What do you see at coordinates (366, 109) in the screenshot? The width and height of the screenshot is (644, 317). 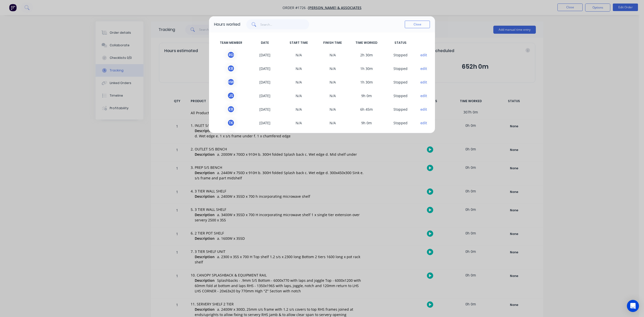 I see `span: 6h 45m` at bounding box center [366, 109].